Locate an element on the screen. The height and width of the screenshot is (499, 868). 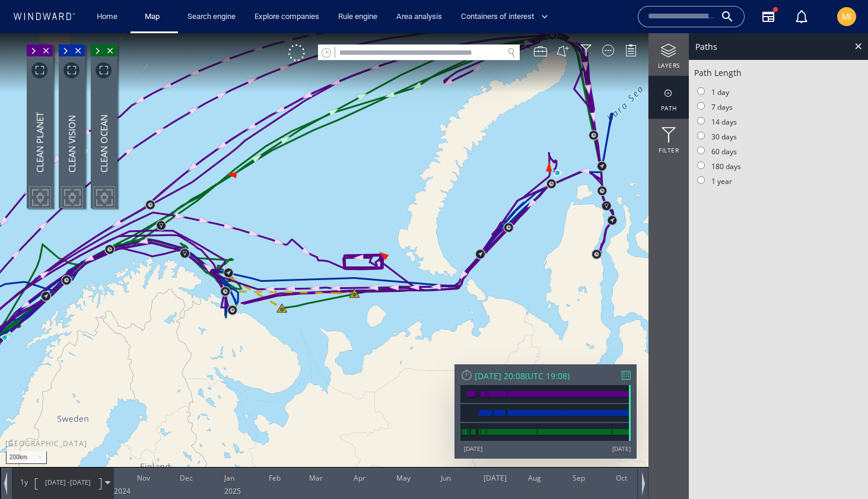
span: Containers of interest is located at coordinates (504, 17).